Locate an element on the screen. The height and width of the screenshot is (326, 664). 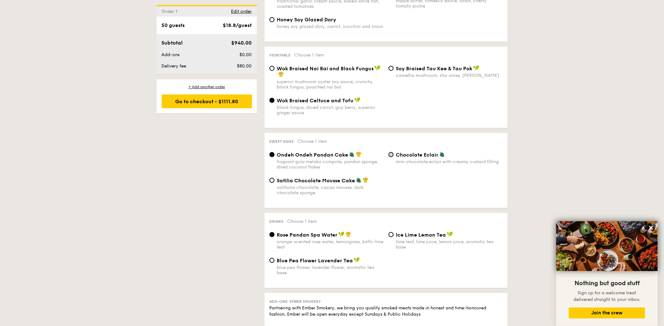
span: Blue Pea Flower Lavender Tea is located at coordinates (315, 260).